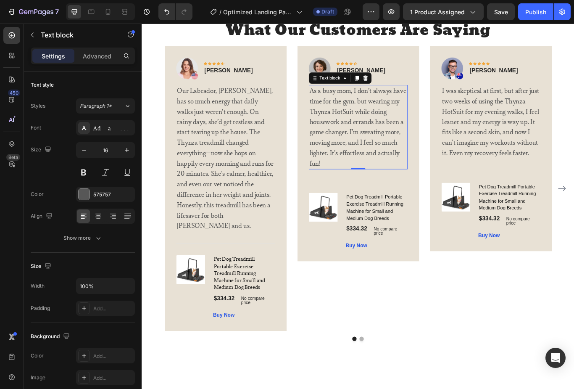  What do you see at coordinates (536, 12) in the screenshot?
I see `button: Publish` at bounding box center [536, 12].